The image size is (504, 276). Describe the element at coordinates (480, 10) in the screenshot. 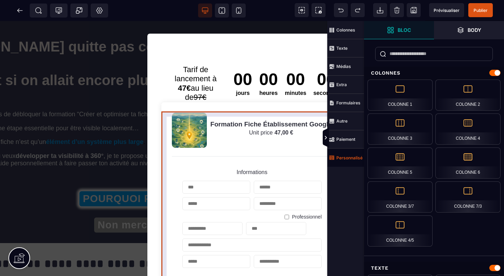

I see `span: Publier` at that location.